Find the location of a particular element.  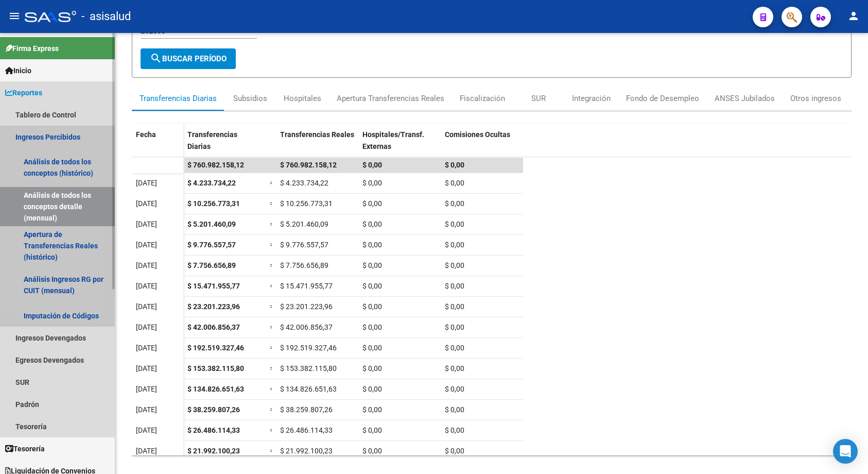

div: Otros ingresos is located at coordinates (815, 98).